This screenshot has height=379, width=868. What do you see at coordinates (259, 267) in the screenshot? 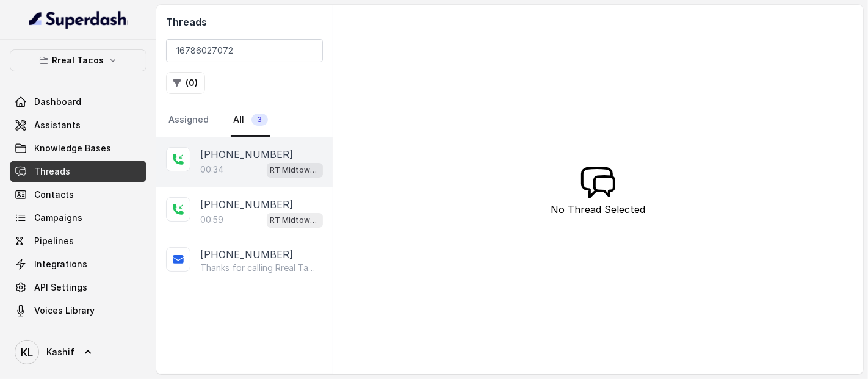
I see `p: Thanks for calling Rreal Tacos! Complete this form for any type of inquiry and a manager will con...` at bounding box center [259, 267].